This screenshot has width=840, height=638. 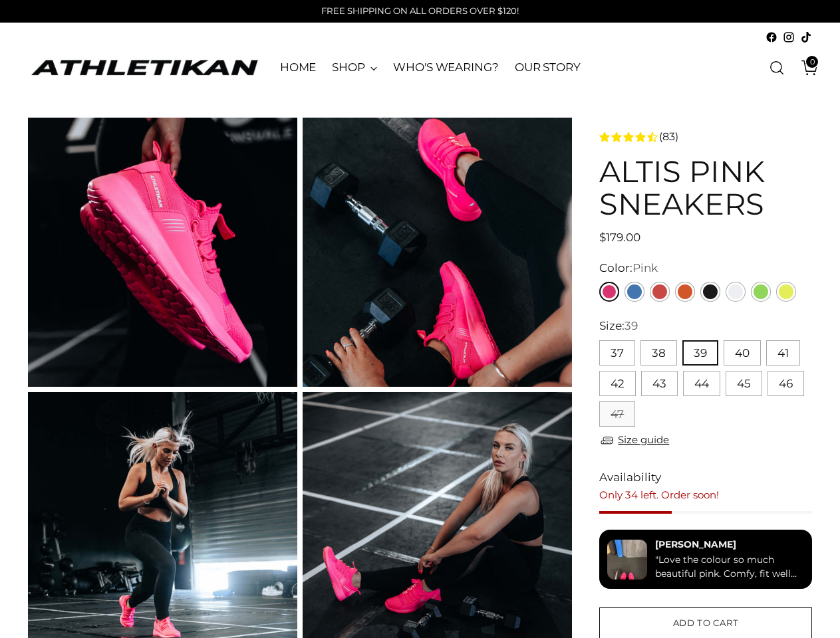 I want to click on button: 44, so click(x=702, y=384).